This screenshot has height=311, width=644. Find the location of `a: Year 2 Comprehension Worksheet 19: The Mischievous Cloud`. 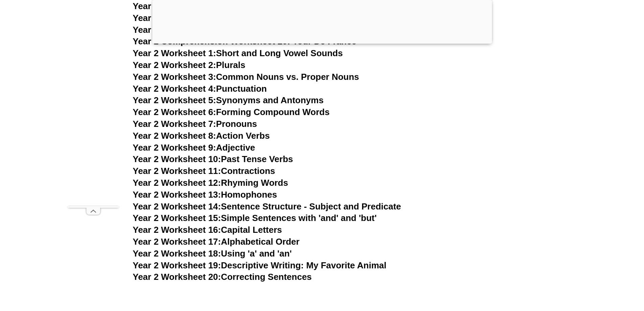

a: Year 2 Comprehension Worksheet 19: The Mischievous Cloud is located at coordinates (262, 30).